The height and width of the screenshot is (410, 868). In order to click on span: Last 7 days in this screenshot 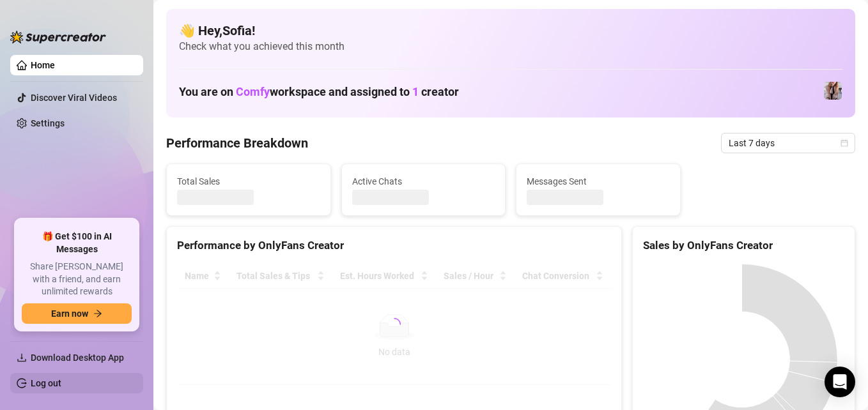, I will do `click(788, 143)`.